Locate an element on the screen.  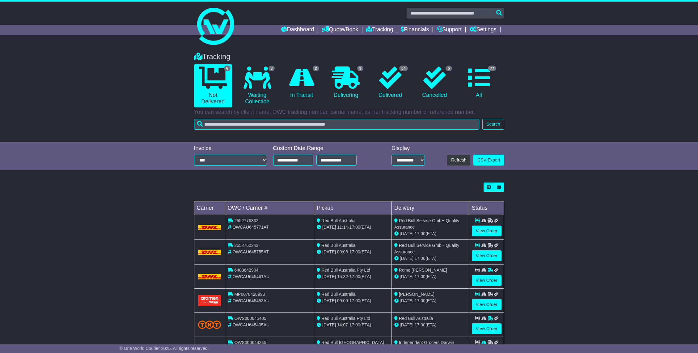
button: Search is located at coordinates (493, 124).